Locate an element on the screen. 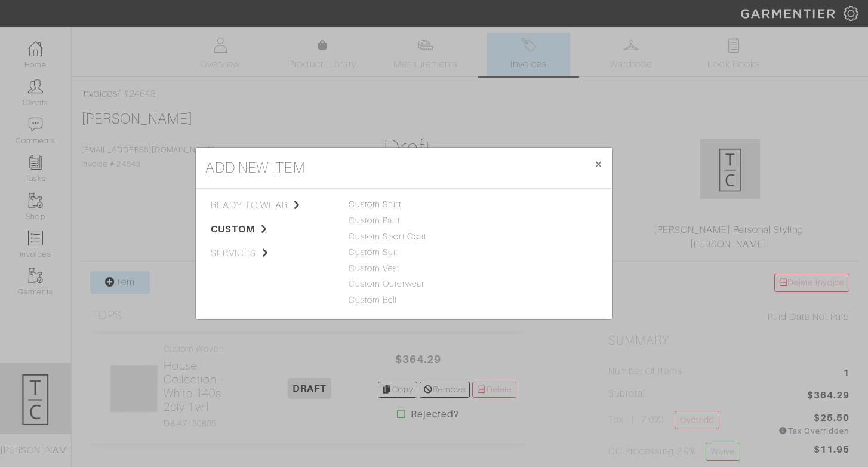  a: Custom Shirt is located at coordinates (375, 204).